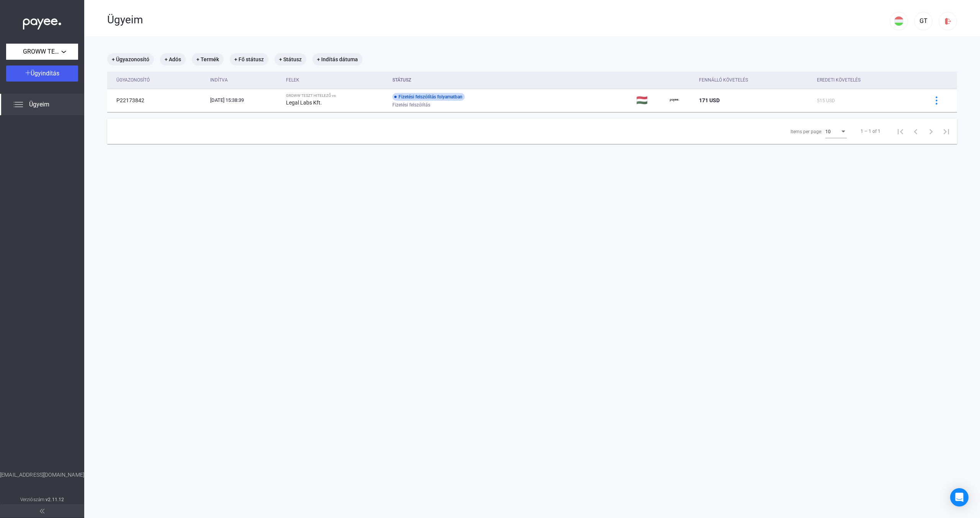  What do you see at coordinates (899, 21) in the screenshot?
I see `button: HU` at bounding box center [899, 21].